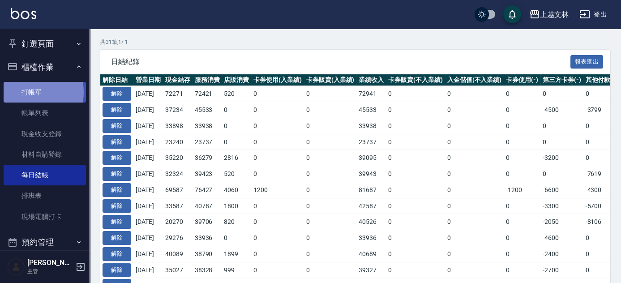 This screenshot has width=621, height=283. Describe the element at coordinates (562, 270) in the screenshot. I see `td: -2700` at that location.